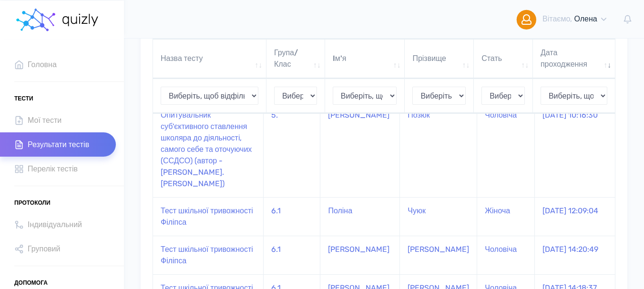 This screenshot has width=644, height=289. Describe the element at coordinates (57, 19) in the screenshot. I see `a: homepage homepage` at that location.